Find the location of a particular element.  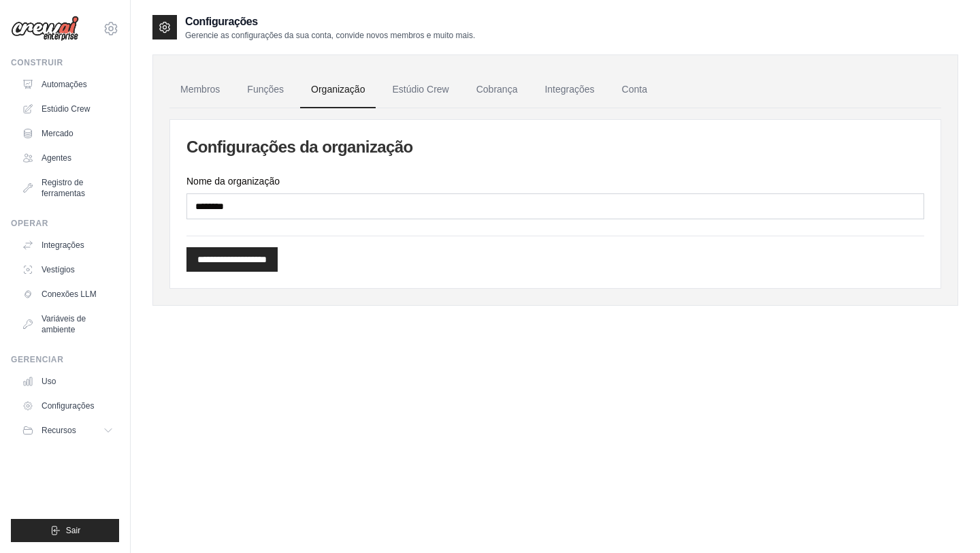

a: Conexões LLM is located at coordinates (67, 294).